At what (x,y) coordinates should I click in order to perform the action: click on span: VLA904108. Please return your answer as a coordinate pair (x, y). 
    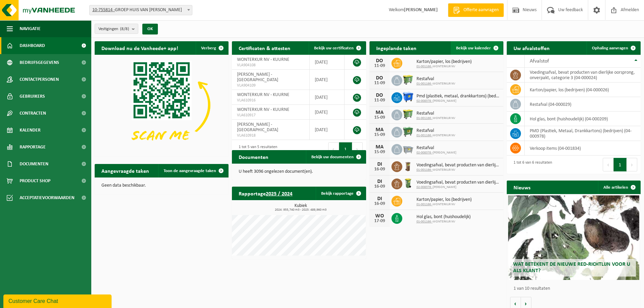
    Looking at the image, I should click on (271, 65).